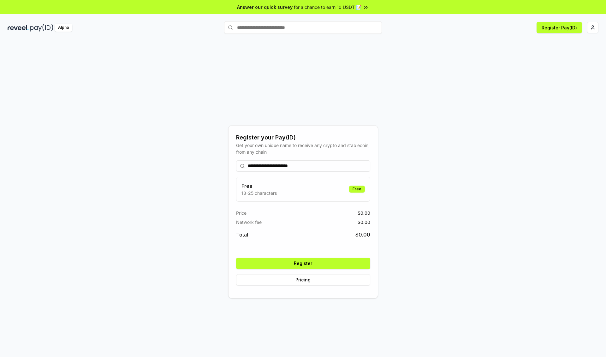 The image size is (606, 357). I want to click on div: Get your own unique name to receive any crypto and stablecoin, from any chain, so click(303, 148).